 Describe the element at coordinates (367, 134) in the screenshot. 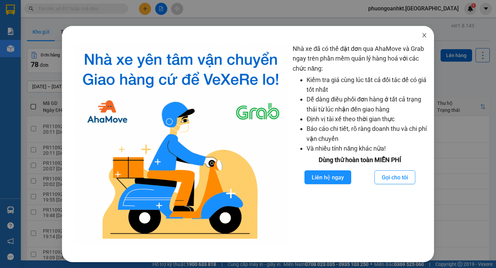

I see `li: Báo cáo chi tiết, rõ ràng doanh thu và chi phí vận chuyển` at that location.